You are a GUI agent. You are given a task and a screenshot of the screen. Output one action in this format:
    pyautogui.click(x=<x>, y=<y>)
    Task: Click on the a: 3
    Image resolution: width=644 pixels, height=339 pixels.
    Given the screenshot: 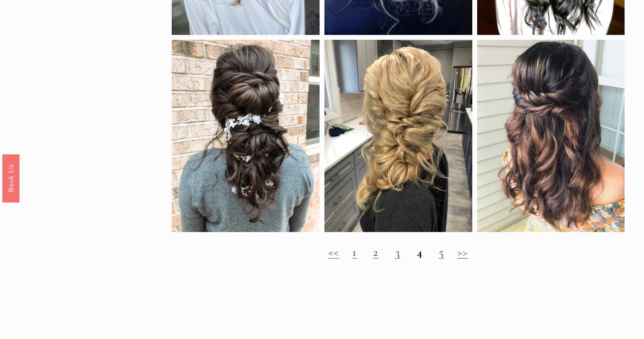 What is the action you would take?
    pyautogui.click(x=397, y=252)
    